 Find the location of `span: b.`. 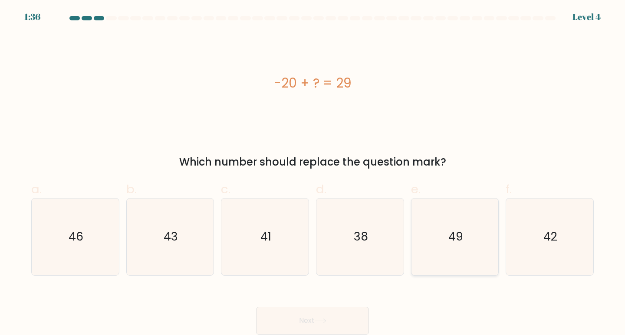

span: b. is located at coordinates (131, 189).